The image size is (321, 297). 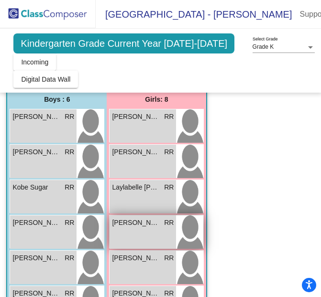 What do you see at coordinates (36, 187) in the screenshot?
I see `span: Kobe Sugar` at bounding box center [36, 187].